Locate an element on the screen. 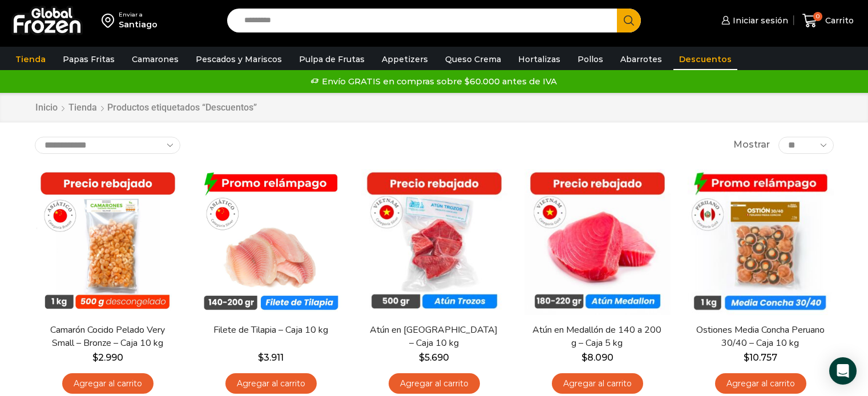  a: Filete de Tilapia – Caja 10 kg is located at coordinates (270, 330).